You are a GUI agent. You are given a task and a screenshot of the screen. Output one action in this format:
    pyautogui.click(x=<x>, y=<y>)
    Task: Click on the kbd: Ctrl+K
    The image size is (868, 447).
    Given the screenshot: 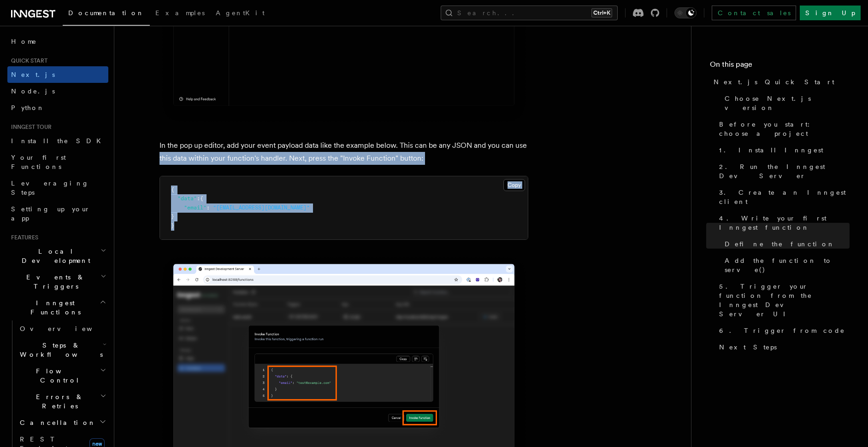 What is the action you would take?
    pyautogui.click(x=601, y=13)
    